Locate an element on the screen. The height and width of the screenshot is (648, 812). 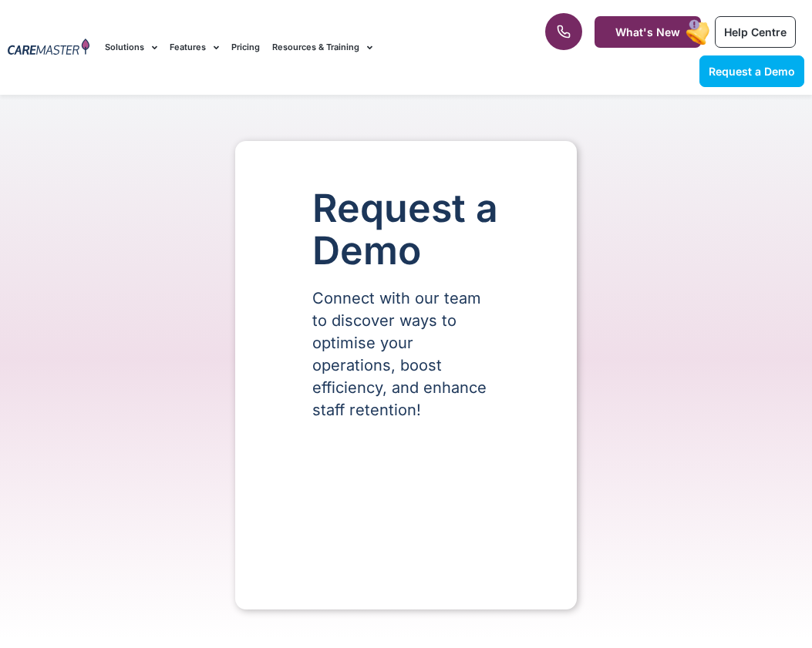
span: What's New is located at coordinates (647, 32).